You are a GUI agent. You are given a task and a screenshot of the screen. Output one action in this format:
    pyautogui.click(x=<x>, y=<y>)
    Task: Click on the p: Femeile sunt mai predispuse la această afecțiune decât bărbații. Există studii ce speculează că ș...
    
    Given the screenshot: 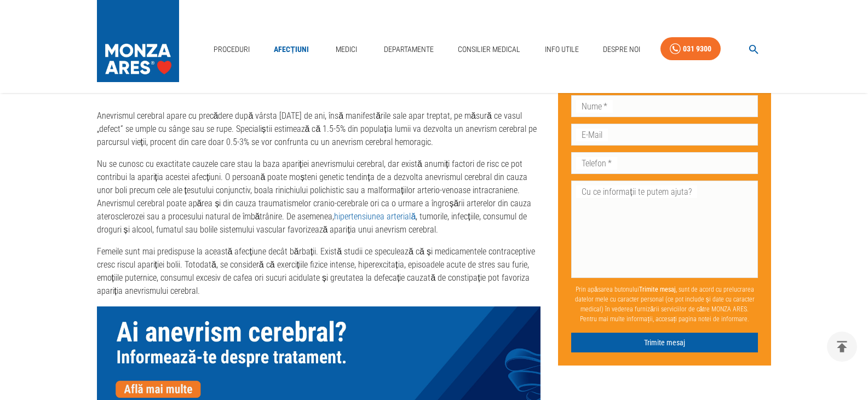 What is the action you would take?
    pyautogui.click(x=318, y=271)
    